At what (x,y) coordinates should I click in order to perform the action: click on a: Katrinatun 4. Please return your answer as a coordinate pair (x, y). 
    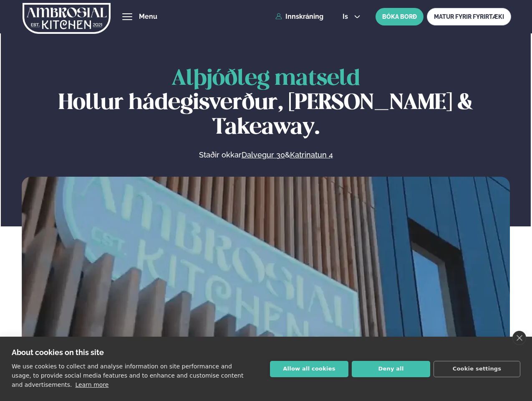
    Looking at the image, I should click on (311, 155).